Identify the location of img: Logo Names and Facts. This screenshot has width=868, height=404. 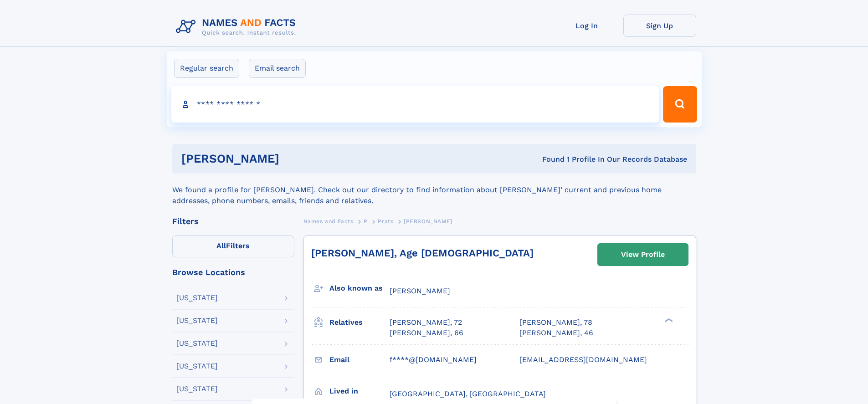
(238, 27).